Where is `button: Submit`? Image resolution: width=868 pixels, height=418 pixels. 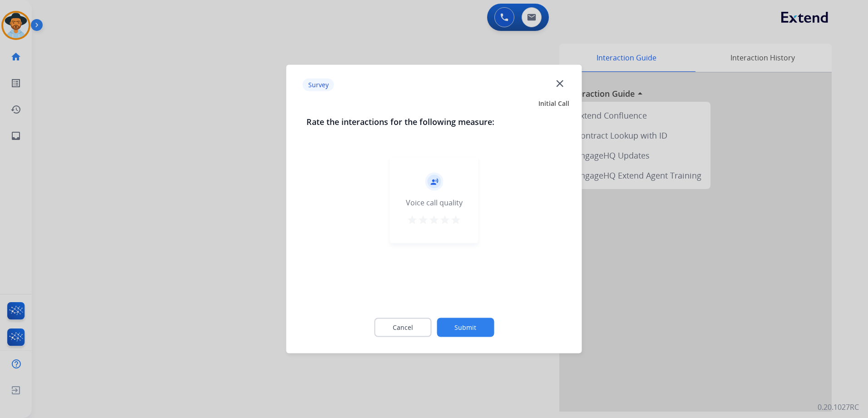
button: Submit is located at coordinates (465, 328).